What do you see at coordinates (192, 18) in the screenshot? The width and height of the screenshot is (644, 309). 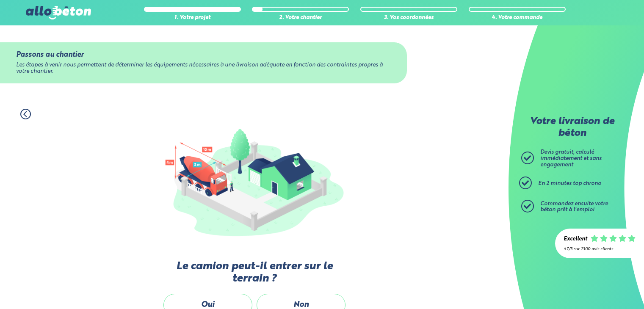 I see `div: 1. Votre projet` at bounding box center [192, 18].